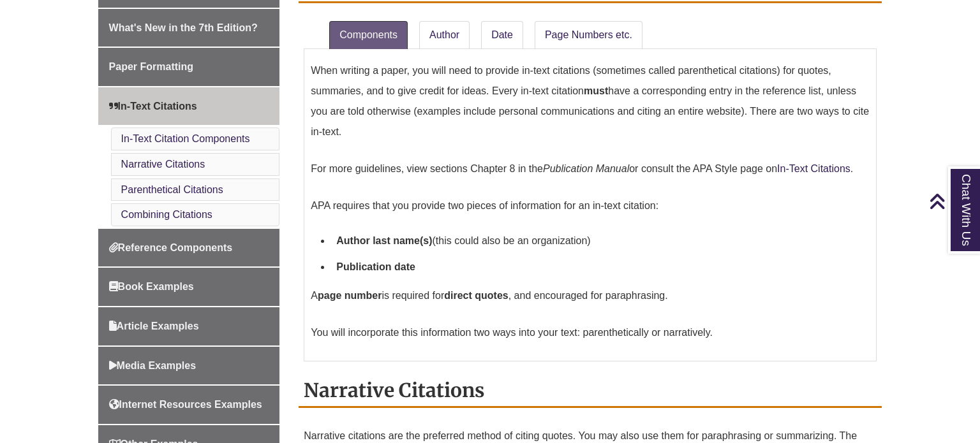  What do you see at coordinates (590, 296) in the screenshot?
I see `p: A is required for , and encouraged for paraphrasing.` at bounding box center [590, 296].